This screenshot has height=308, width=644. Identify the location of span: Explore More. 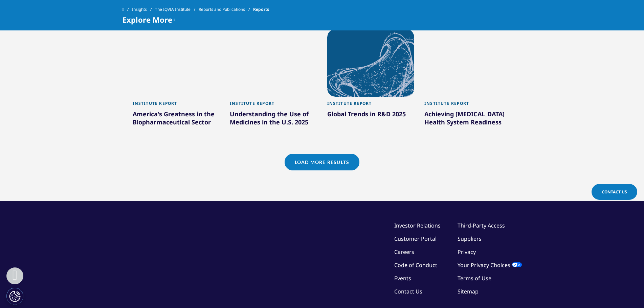
(147, 20).